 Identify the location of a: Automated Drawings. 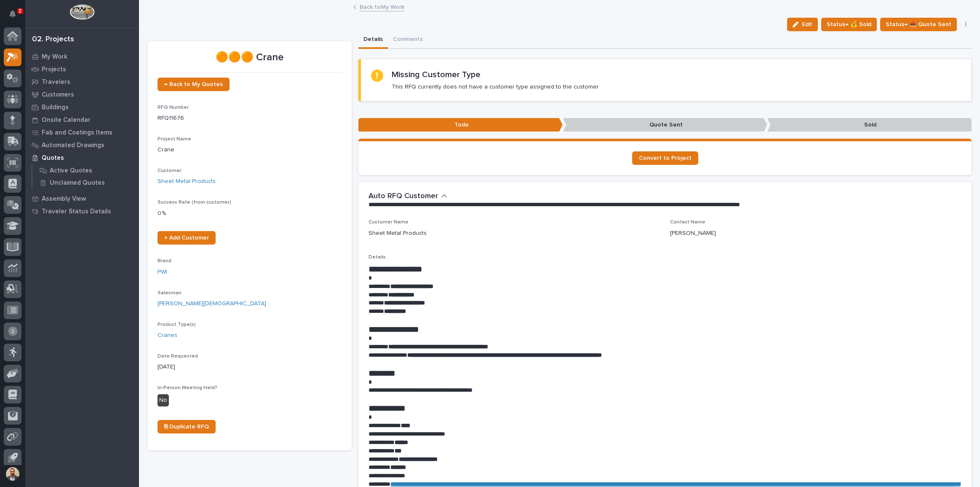
(82, 145).